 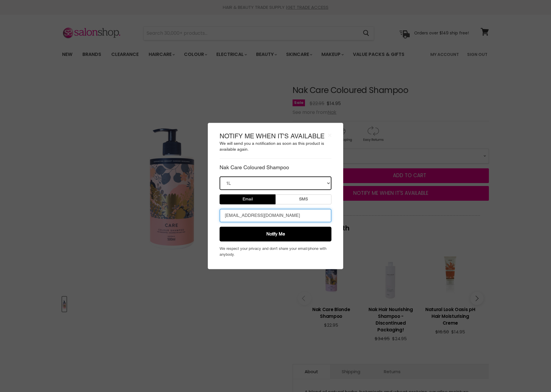 I want to click on input: Email address, so click(x=276, y=216).